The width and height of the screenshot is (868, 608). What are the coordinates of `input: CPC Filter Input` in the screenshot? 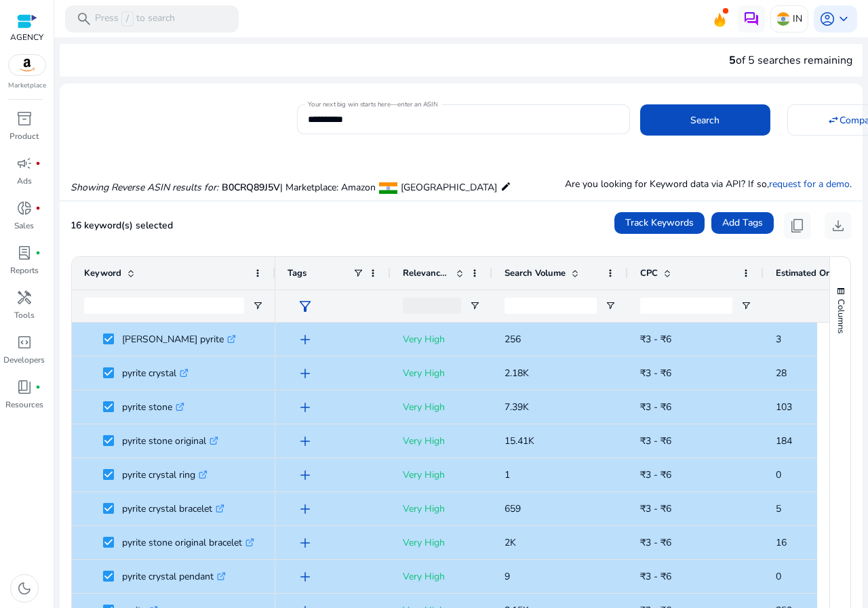 It's located at (686, 305).